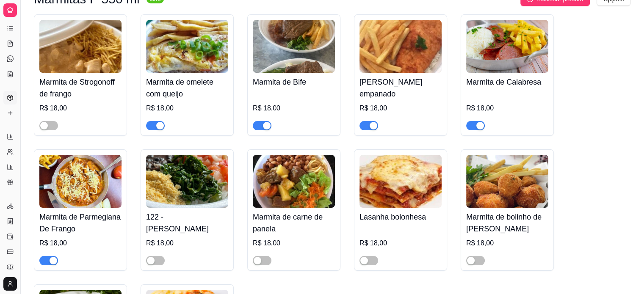 The height and width of the screenshot is (294, 644). What do you see at coordinates (294, 82) in the screenshot?
I see `h4: Marmita de Bife` at bounding box center [294, 82].